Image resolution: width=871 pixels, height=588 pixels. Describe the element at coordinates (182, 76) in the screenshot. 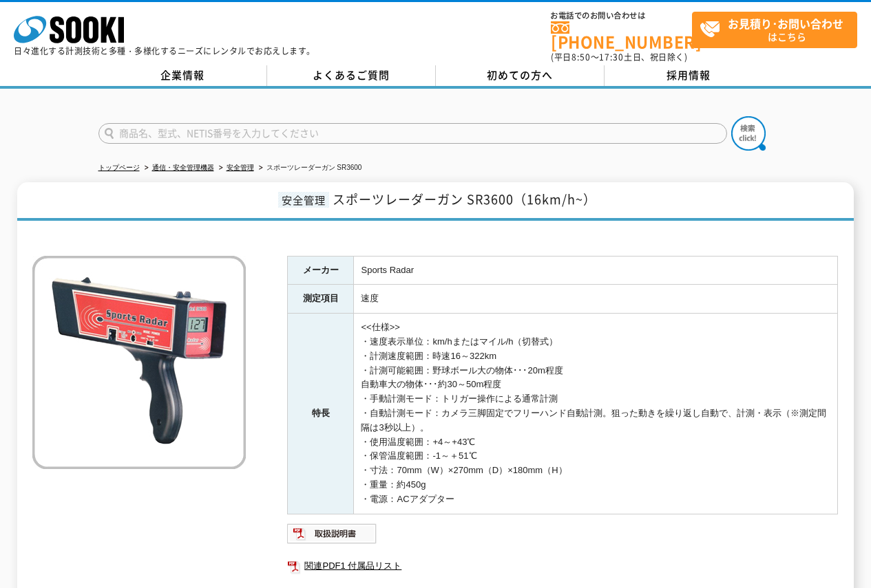

I see `a: 企業情報` at that location.